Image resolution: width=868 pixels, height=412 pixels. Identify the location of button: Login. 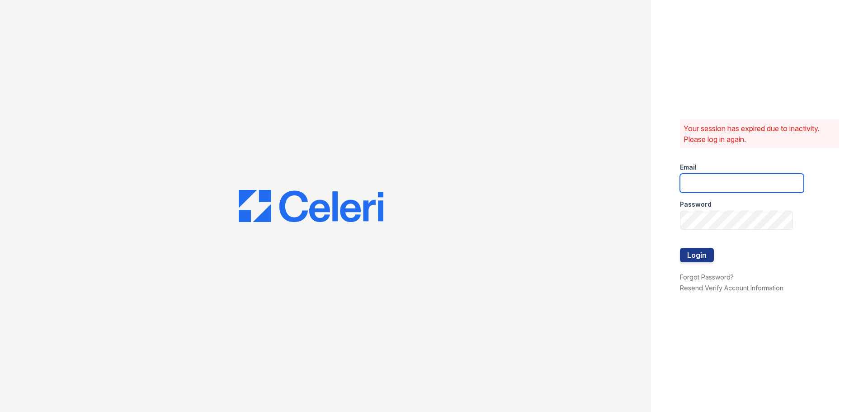
(696, 255).